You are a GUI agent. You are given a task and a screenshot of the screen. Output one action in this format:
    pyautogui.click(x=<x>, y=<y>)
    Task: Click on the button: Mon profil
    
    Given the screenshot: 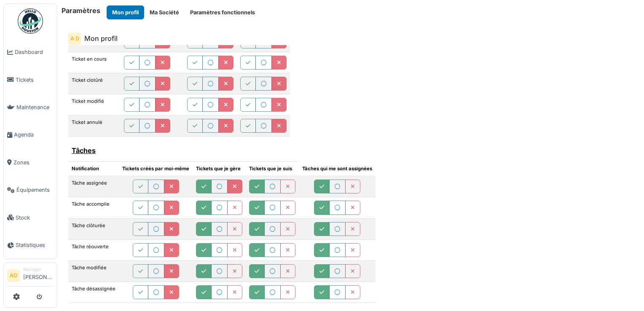 What is the action you would take?
    pyautogui.click(x=125, y=13)
    